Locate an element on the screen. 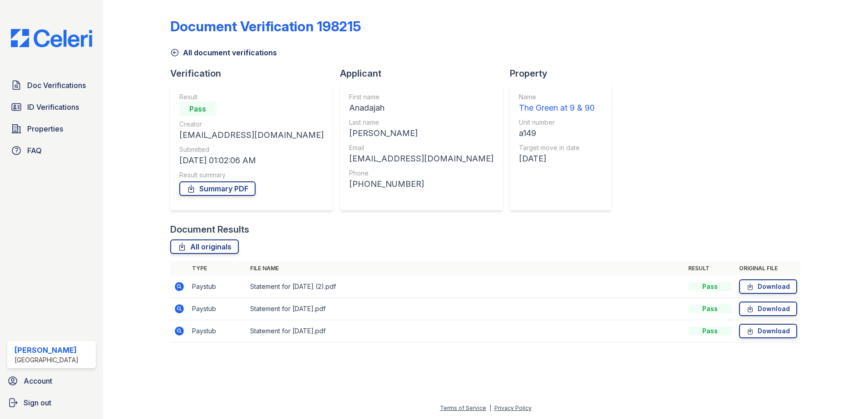 Image resolution: width=868 pixels, height=419 pixels. div: Unit number is located at coordinates (556, 122).